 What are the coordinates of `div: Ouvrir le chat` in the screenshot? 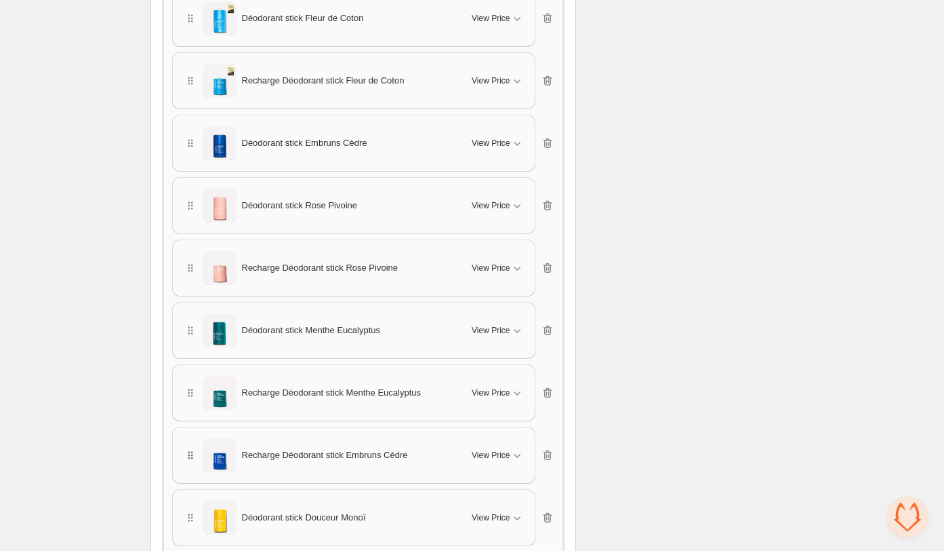 It's located at (908, 517).